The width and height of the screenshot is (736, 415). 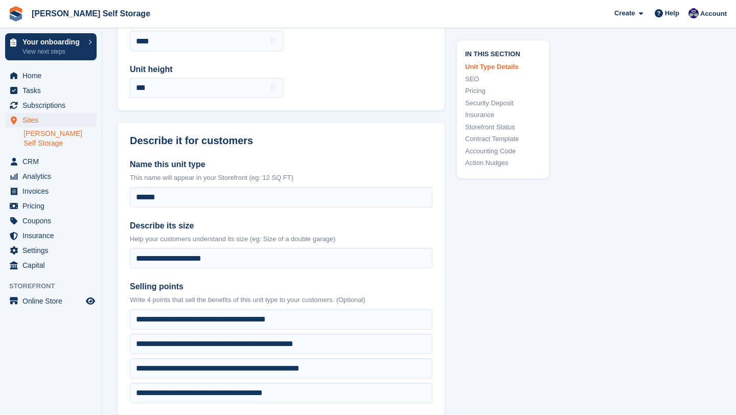 What do you see at coordinates (53, 206) in the screenshot?
I see `span: Pricing` at bounding box center [53, 206].